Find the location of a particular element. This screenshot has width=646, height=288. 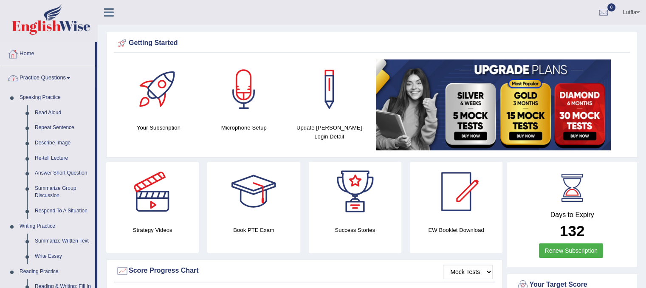

h4: Microphone Setup is located at coordinates (244, 127).